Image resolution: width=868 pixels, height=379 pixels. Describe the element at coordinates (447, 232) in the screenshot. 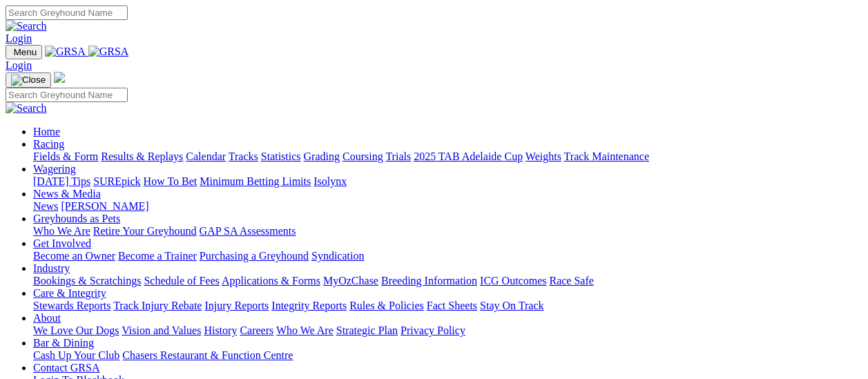

I see `div: Greyhounds as Pets` at that location.